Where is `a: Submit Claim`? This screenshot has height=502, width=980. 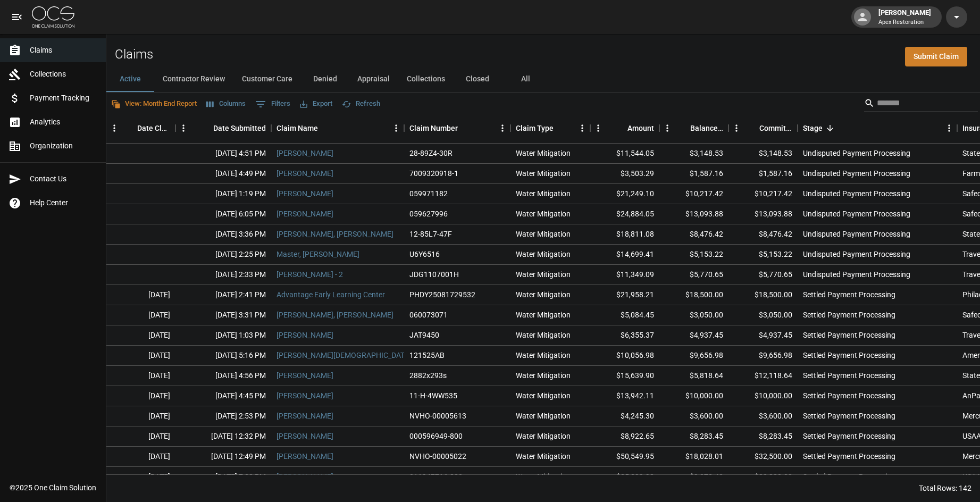
a: Submit Claim is located at coordinates (936, 56).